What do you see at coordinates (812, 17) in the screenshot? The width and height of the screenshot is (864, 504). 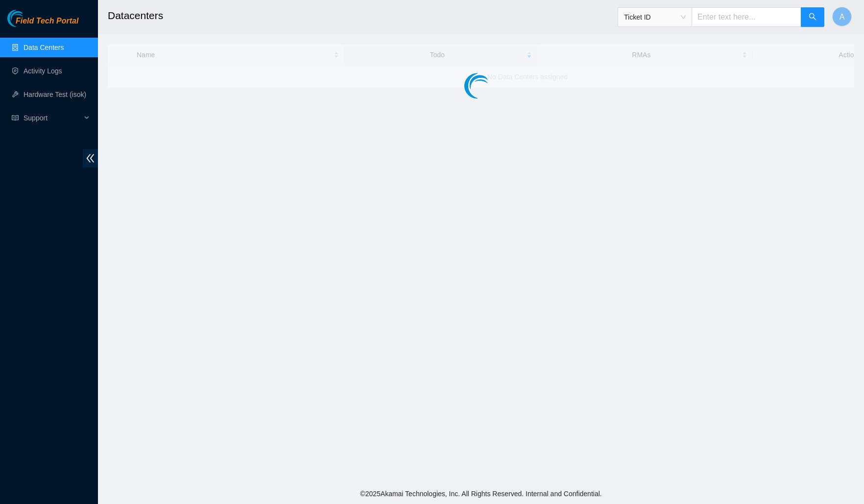 I see `span: search` at bounding box center [812, 17].